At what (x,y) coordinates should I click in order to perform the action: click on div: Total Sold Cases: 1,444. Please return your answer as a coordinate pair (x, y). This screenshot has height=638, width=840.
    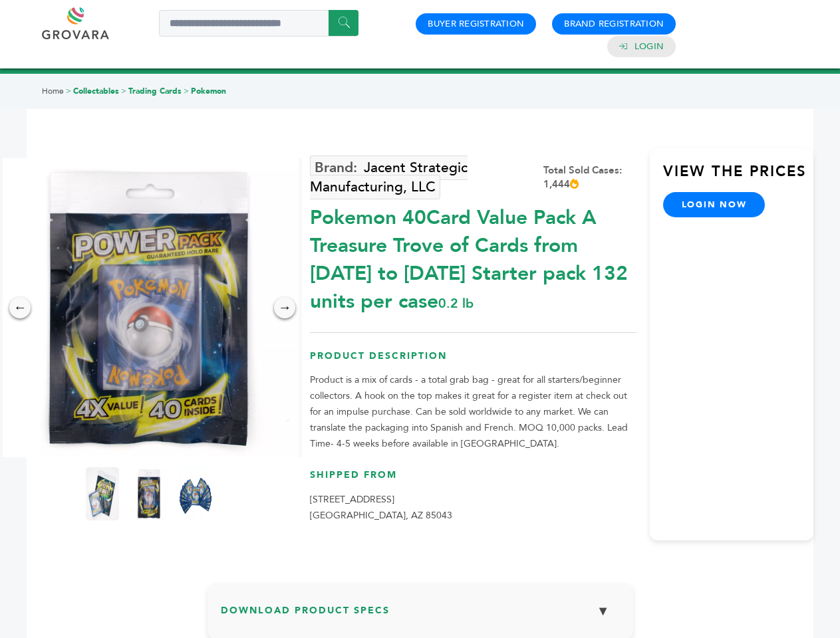
    Looking at the image, I should click on (590, 178).